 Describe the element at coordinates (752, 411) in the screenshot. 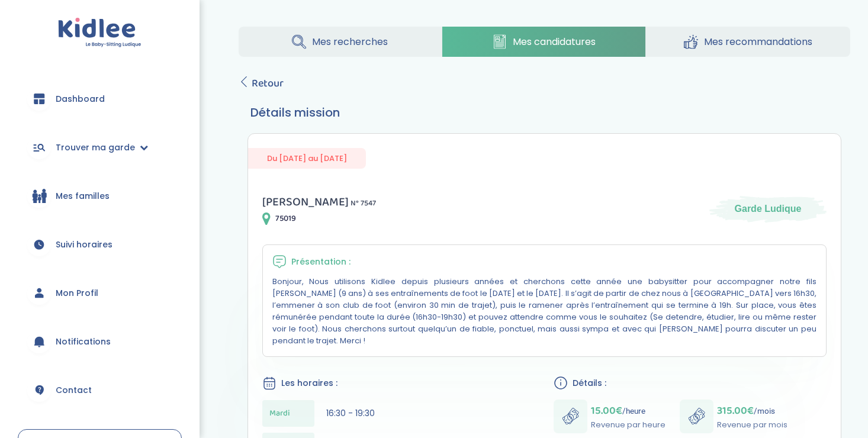

I see `p: /mois` at that location.